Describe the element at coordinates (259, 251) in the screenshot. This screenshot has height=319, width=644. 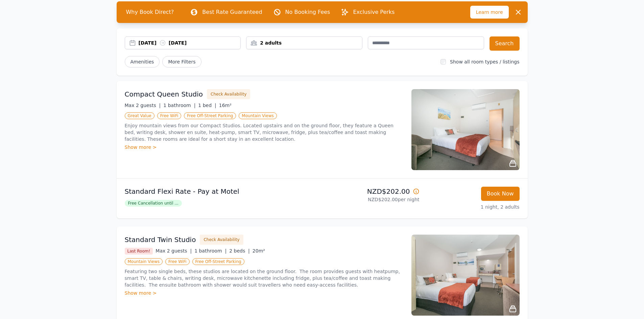
I see `span: 20m²` at that location.